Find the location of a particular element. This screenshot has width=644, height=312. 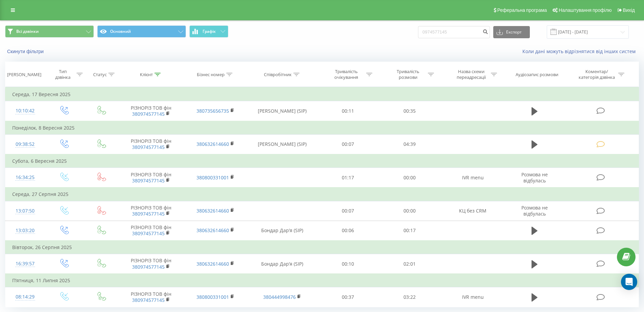

div: 08:14:29 is located at coordinates (25, 297).